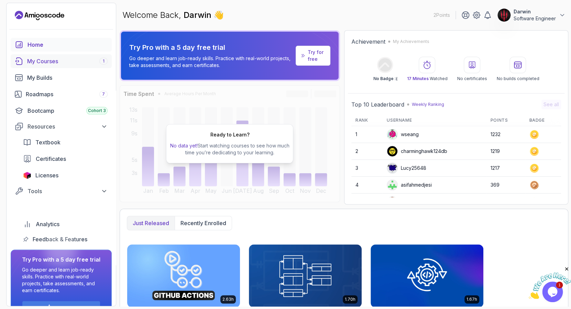  What do you see at coordinates (472, 300) in the screenshot?
I see `p: 1.67h` at bounding box center [472, 300].